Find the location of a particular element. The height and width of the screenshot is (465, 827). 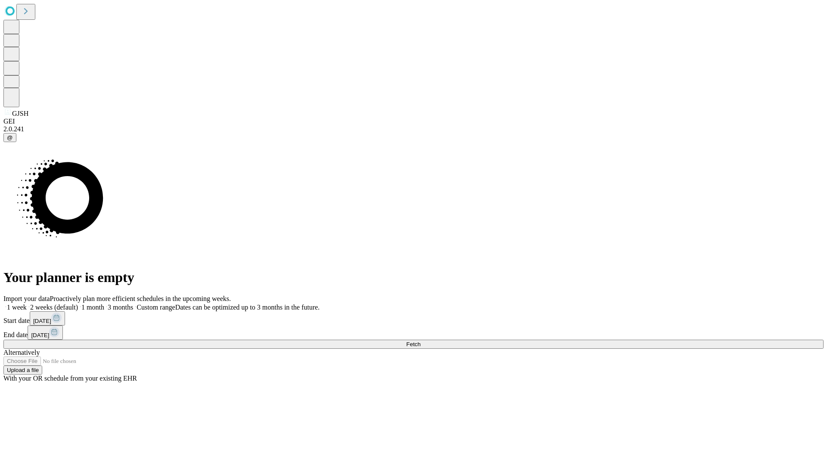

span: 1 week is located at coordinates (17, 307).